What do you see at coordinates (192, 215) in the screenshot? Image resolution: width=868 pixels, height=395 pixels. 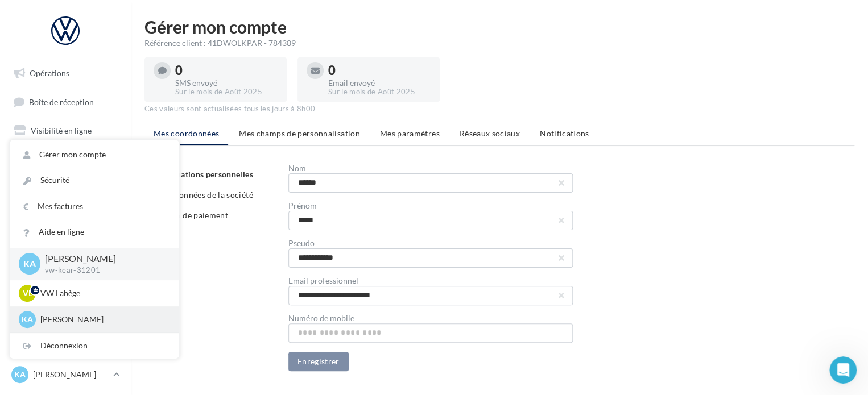 I see `span: Moyen de paiement` at bounding box center [192, 215].